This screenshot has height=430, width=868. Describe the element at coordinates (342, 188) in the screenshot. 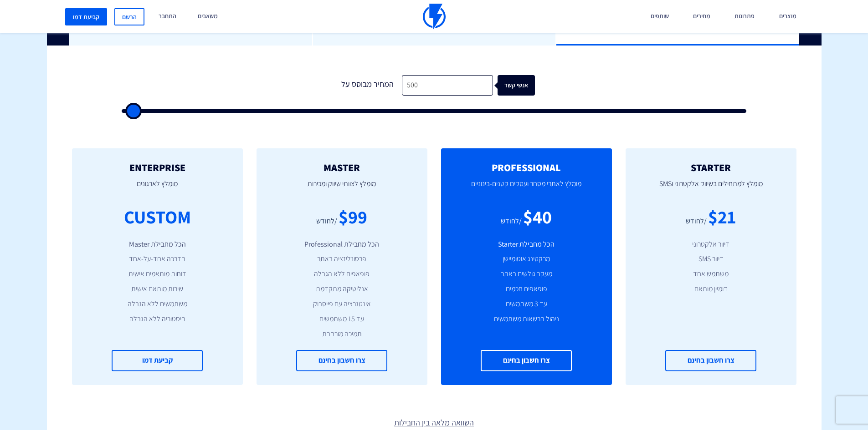

I see `p: מומלץ לצוותי שיווק ומכירות` at that location.